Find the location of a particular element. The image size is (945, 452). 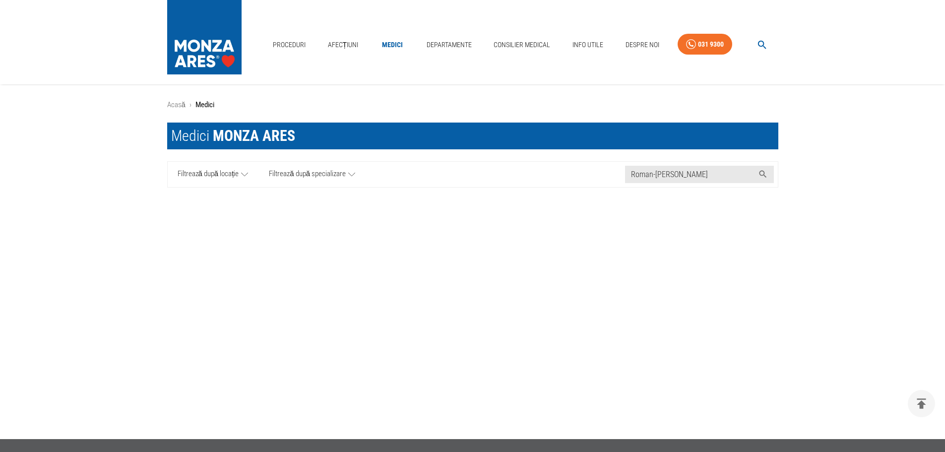

a: Departamente is located at coordinates (449, 45).